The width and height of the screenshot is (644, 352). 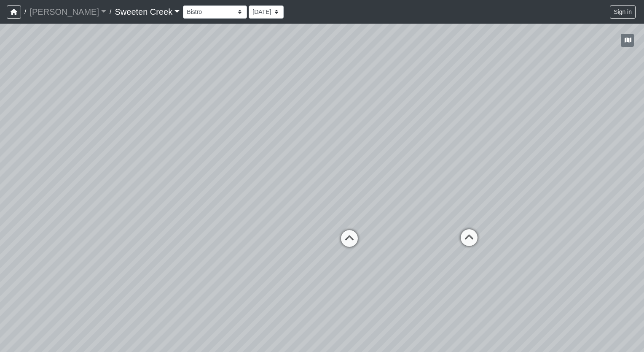 What do you see at coordinates (623, 12) in the screenshot?
I see `button: Sign in` at bounding box center [623, 12].